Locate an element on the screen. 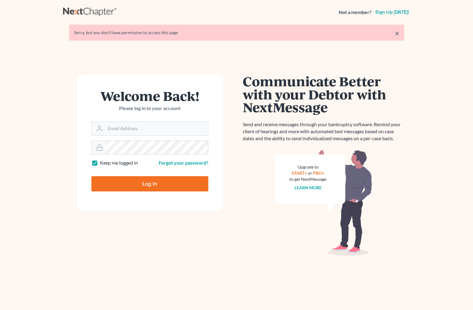  a: START+ is located at coordinates (300, 173).